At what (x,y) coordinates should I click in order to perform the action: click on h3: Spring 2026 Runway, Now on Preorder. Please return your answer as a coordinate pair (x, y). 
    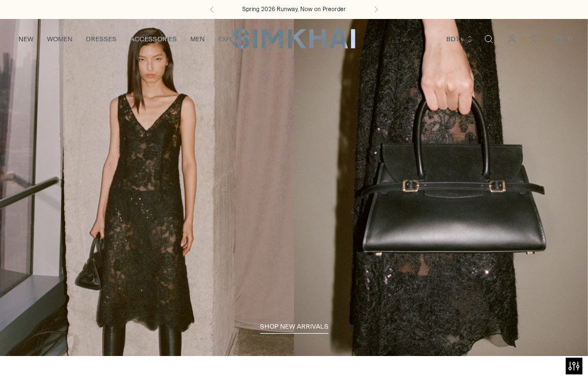
    Looking at the image, I should click on (294, 10).